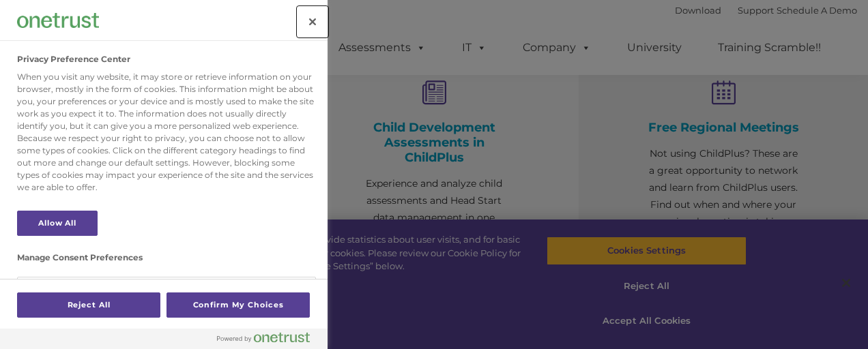 Image resolution: width=868 pixels, height=349 pixels. What do you see at coordinates (58, 20) in the screenshot?
I see `img: Company Logo` at bounding box center [58, 20].